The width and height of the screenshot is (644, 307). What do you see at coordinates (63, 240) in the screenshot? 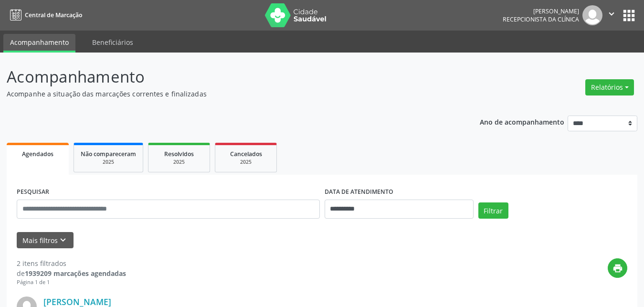
I see `i: keyboard_arrow_down` at bounding box center [63, 240].